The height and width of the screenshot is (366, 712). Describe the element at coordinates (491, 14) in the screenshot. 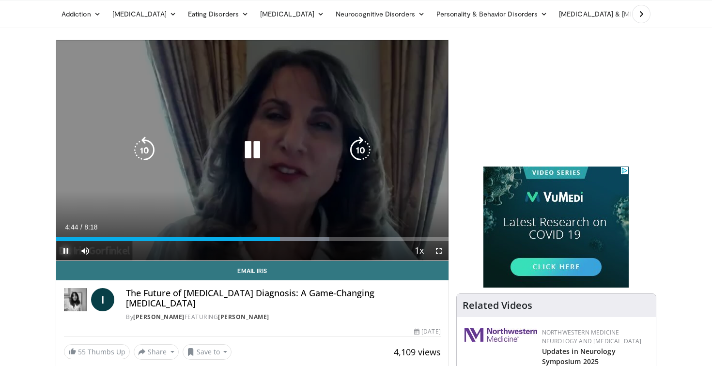

I see `a: Personality & Behavior Disorders` at that location.